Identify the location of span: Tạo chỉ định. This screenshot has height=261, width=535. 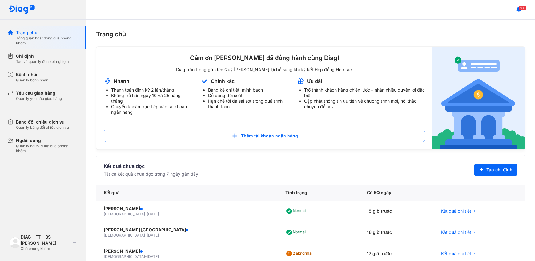
(499, 170).